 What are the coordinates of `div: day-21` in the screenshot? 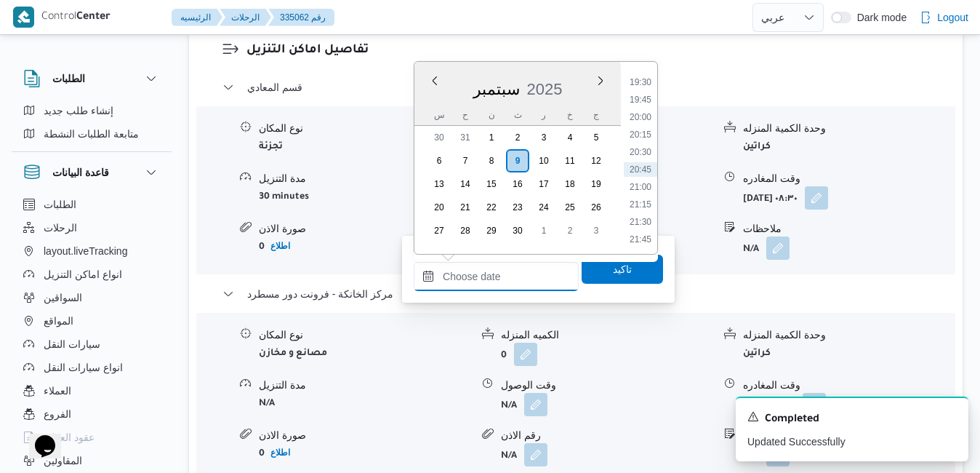 It's located at (465, 207).